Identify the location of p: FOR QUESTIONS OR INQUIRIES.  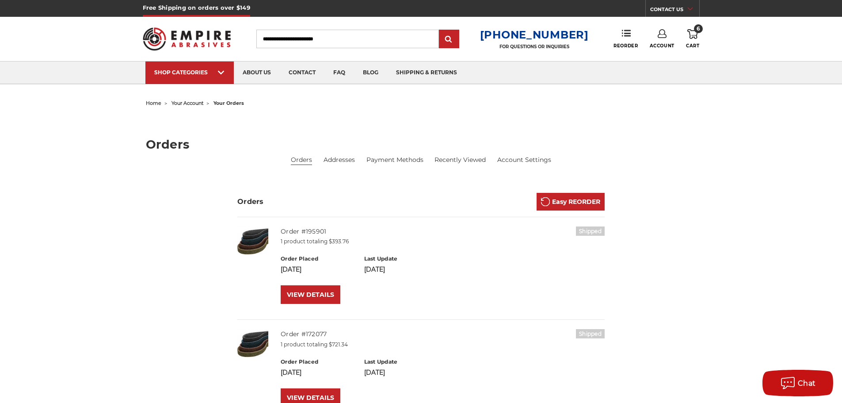
(534, 46).